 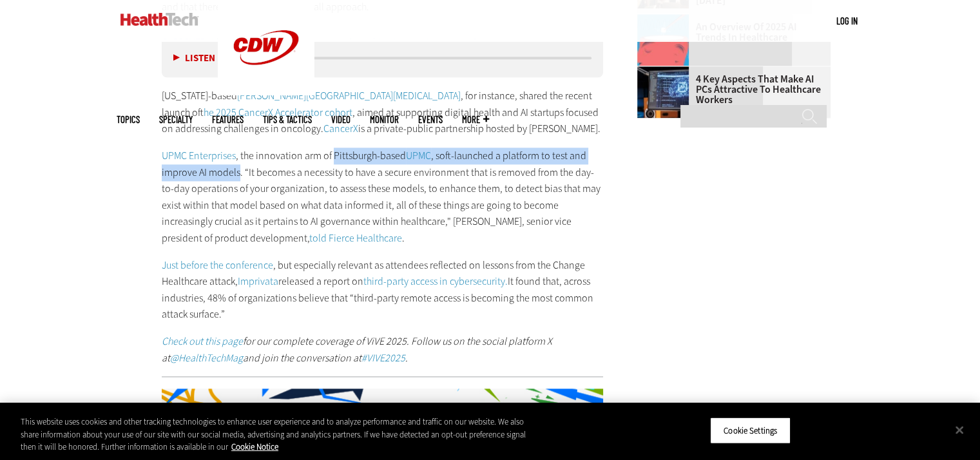 What do you see at coordinates (383, 290) in the screenshot?
I see `p: , but especially relevant as attendees reflected on lessons from the Change Healthcare attack, re...` at bounding box center [383, 290].